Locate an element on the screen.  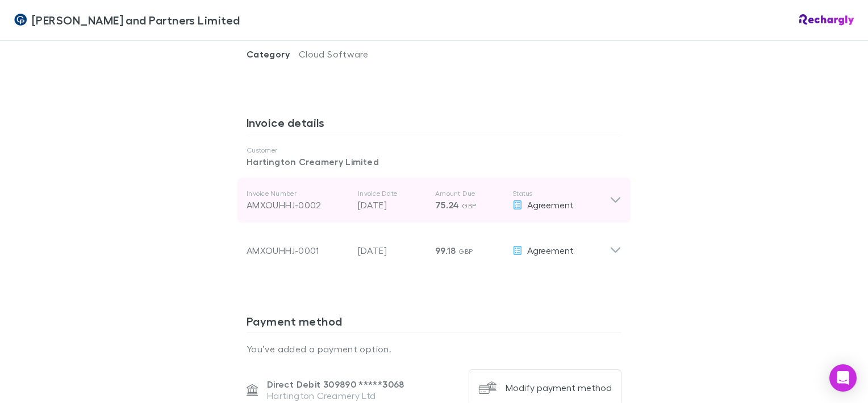
p: Status is located at coordinates (560, 194).